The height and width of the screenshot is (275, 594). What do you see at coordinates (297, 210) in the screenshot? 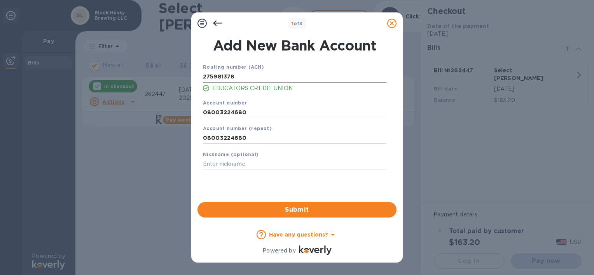
I see `button: Submit` at bounding box center [297, 210].